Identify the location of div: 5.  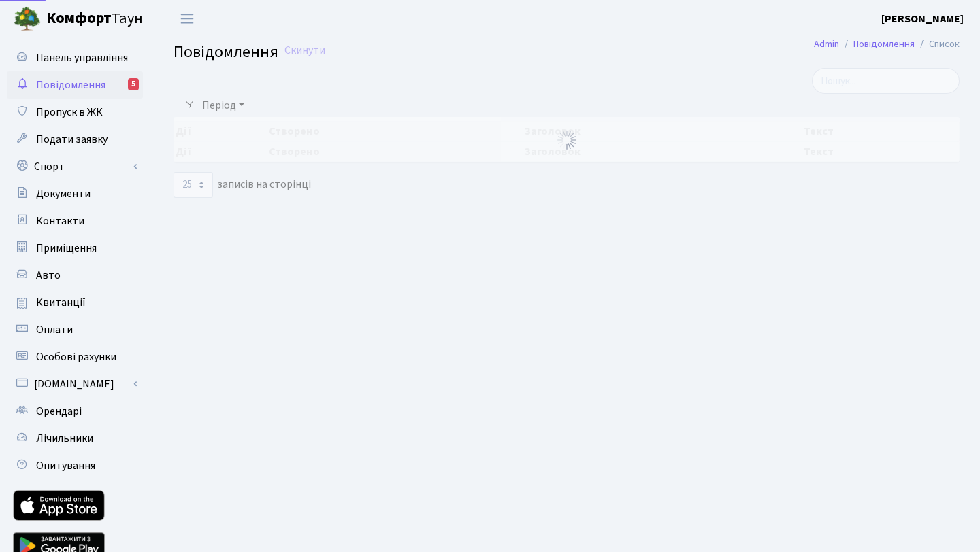
(133, 84).